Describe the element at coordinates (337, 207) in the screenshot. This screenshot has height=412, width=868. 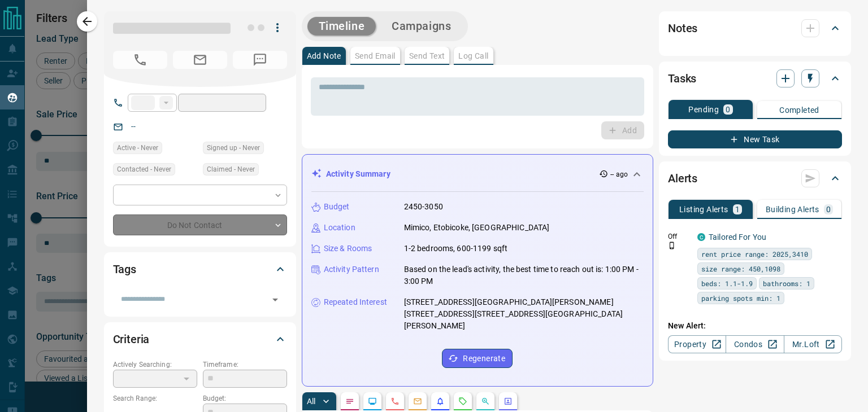
I see `p: Budget` at that location.